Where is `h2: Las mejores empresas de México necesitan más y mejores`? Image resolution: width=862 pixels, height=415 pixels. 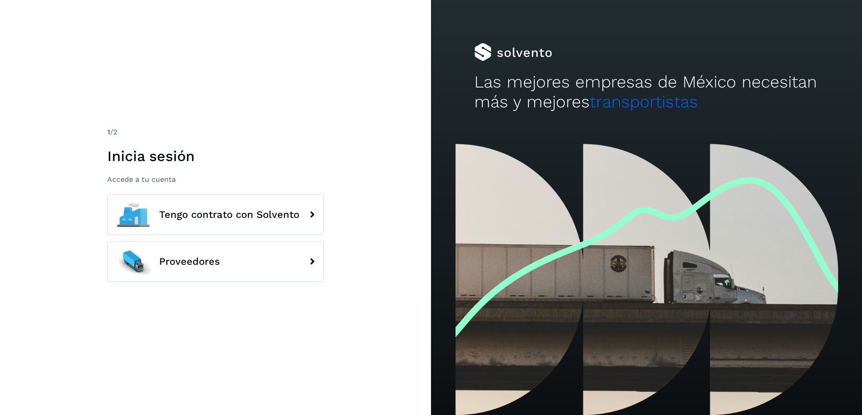 h2: Las mejores empresas de México necesitan más y mejores is located at coordinates (647, 92).